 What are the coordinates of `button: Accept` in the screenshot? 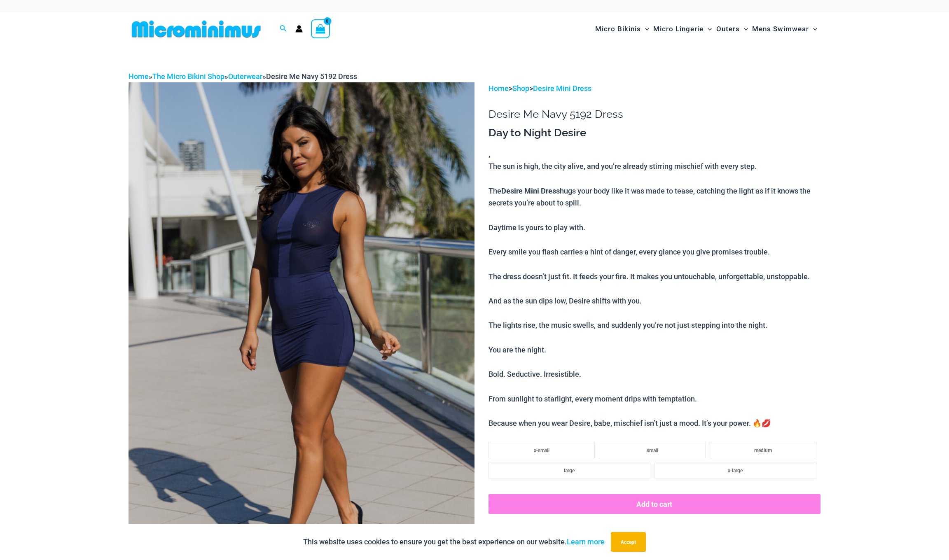 It's located at (628, 542).